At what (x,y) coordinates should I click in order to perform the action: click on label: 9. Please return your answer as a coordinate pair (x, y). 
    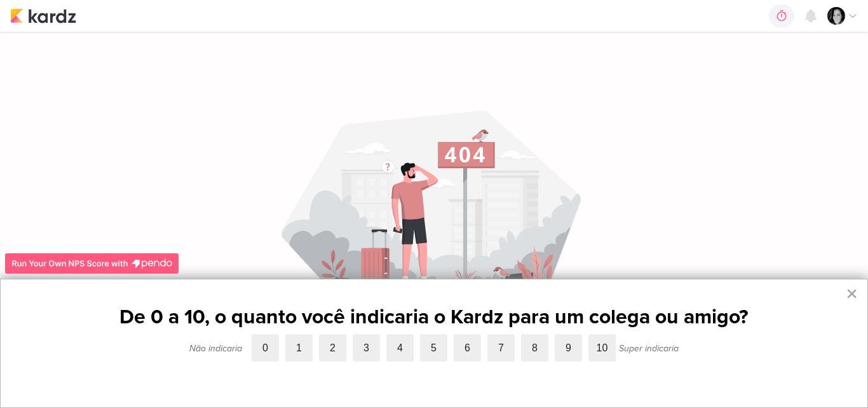
    Looking at the image, I should click on (569, 347).